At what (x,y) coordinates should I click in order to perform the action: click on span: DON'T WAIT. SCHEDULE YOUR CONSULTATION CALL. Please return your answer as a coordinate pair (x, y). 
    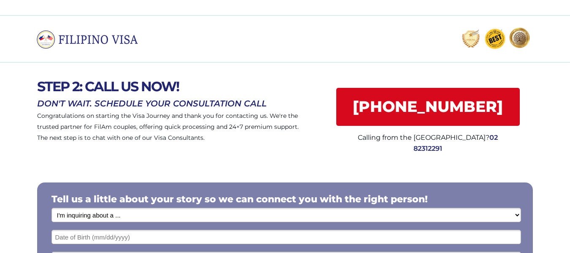
    Looking at the image, I should click on (152, 103).